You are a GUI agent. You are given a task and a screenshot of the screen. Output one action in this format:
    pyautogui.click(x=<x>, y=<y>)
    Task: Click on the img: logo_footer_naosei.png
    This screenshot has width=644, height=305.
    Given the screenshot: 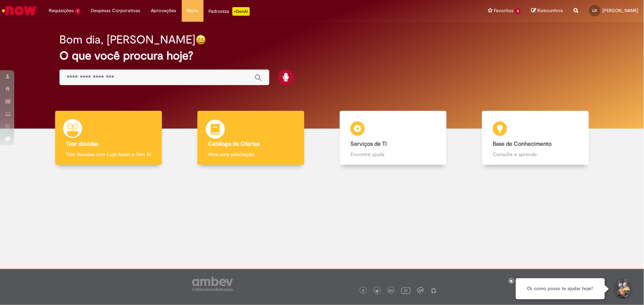 What is the action you would take?
    pyautogui.click(x=434, y=290)
    